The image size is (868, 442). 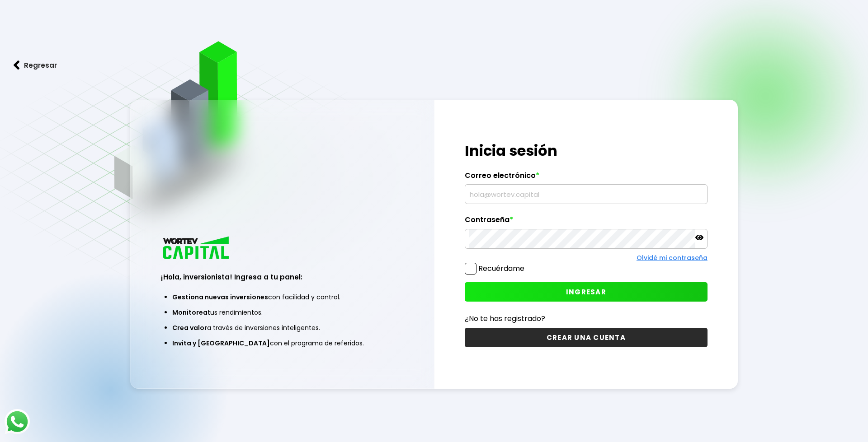 I want to click on button: INGRESAR, so click(x=586, y=292).